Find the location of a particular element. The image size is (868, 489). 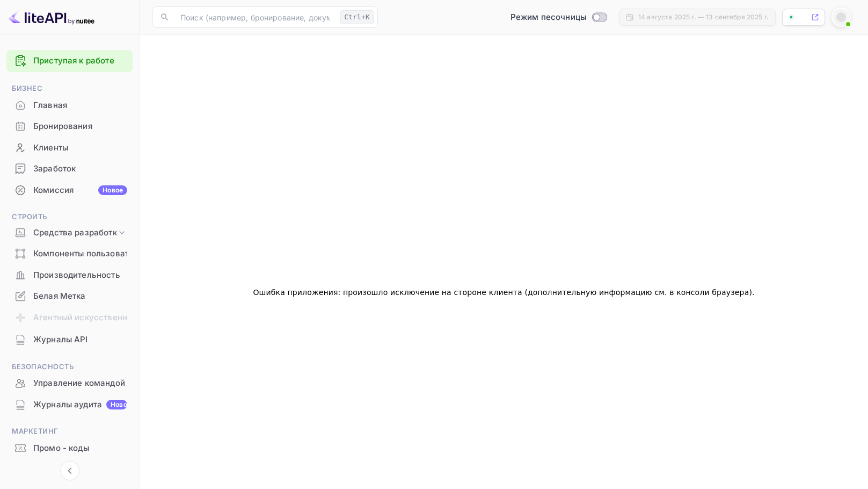

div: Переключиться в производственный режим is located at coordinates (558, 17).